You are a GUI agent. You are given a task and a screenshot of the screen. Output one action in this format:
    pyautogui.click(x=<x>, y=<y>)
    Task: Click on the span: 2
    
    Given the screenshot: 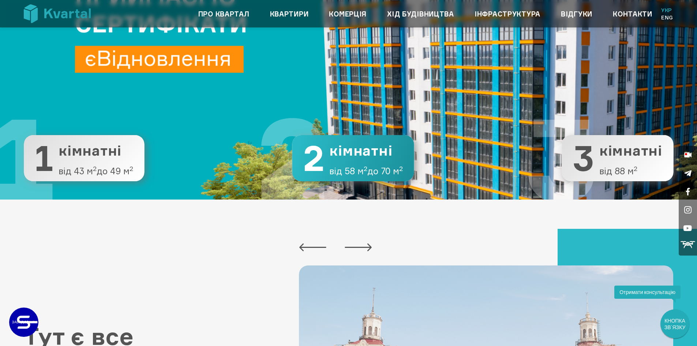 What is the action you would take?
    pyautogui.click(x=314, y=158)
    